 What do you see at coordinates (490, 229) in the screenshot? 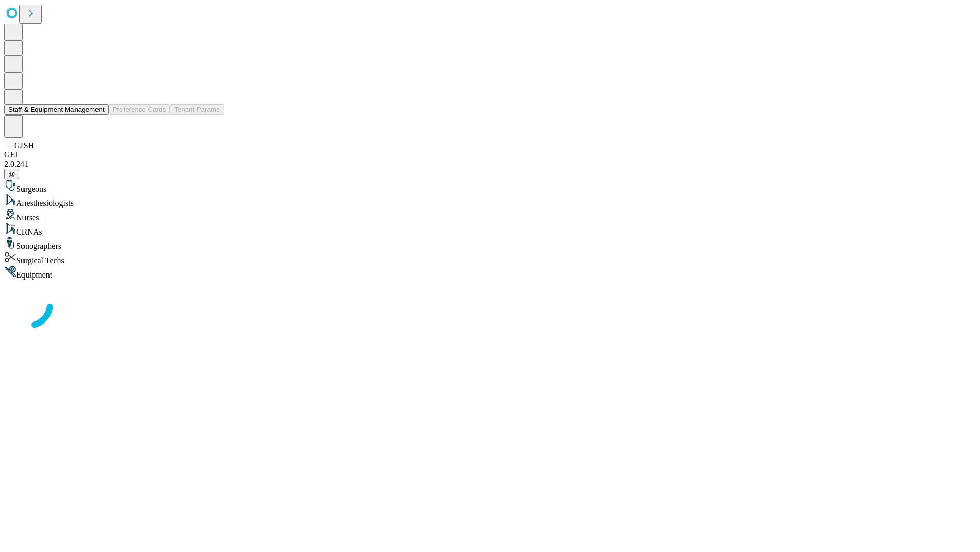
I see `div: CRNAs` at bounding box center [490, 229].